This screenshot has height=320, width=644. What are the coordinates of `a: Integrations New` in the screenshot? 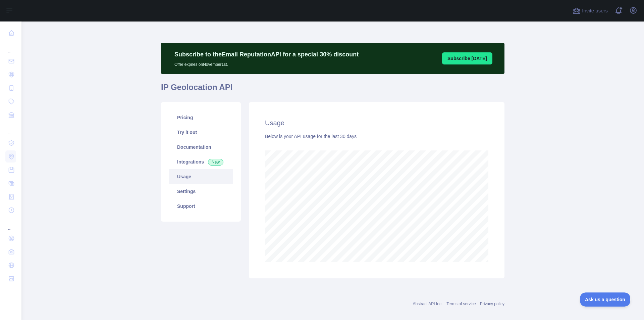 It's located at (201, 162).